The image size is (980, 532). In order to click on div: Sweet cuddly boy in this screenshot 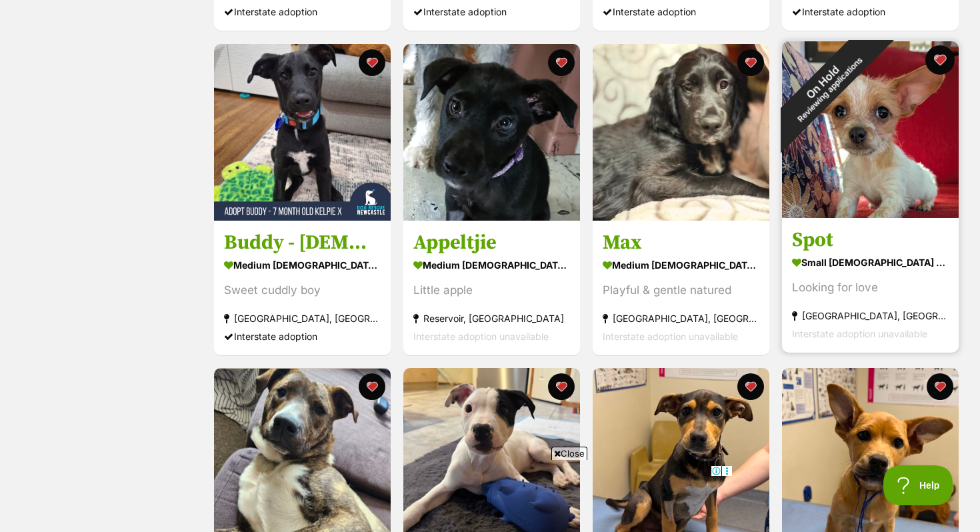, I will do `click(301, 290)`.